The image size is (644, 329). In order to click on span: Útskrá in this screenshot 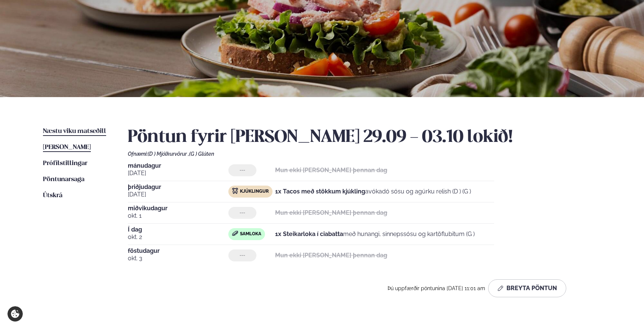, I will do `click(53, 195)`.